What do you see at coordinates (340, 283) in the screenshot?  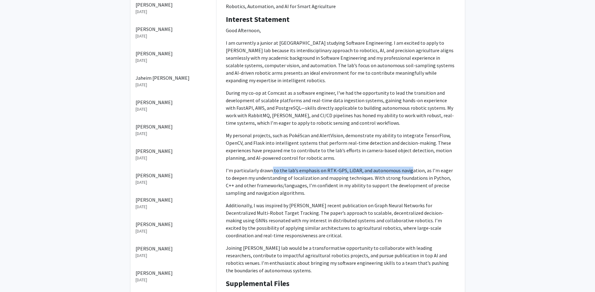 I see `h4: Supplemental Files` at bounding box center [340, 283].